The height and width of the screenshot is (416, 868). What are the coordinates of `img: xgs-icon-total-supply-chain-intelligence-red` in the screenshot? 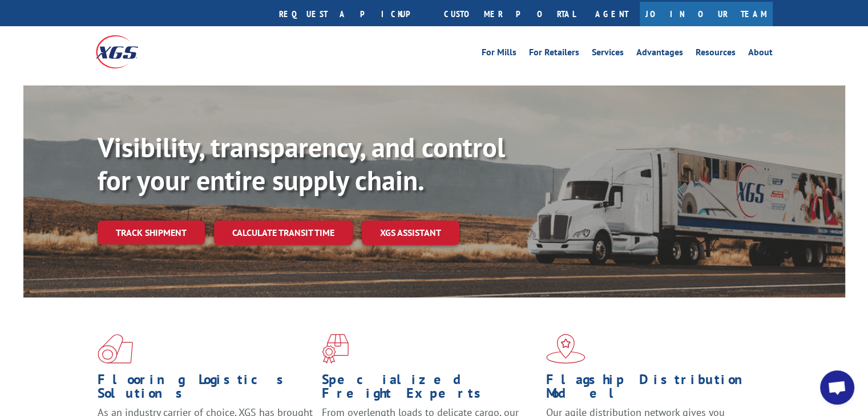 It's located at (115, 349).